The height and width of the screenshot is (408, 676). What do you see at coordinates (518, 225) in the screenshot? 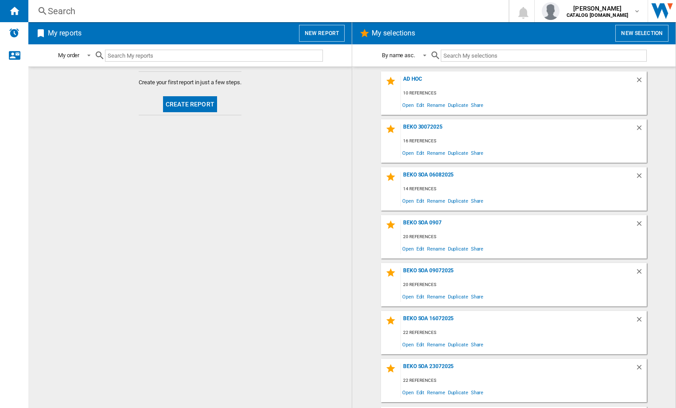
I see `div: Beko SOA 0907` at bounding box center [518, 225].